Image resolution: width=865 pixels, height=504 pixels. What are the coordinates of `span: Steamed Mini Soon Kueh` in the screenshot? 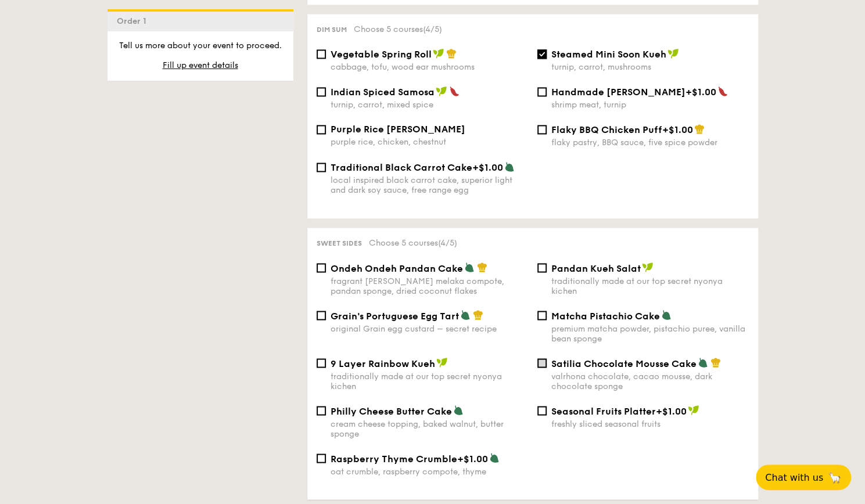 It's located at (609, 54).